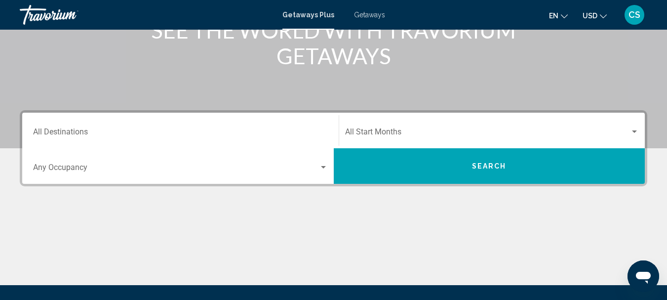 The image size is (667, 300). I want to click on span: CS, so click(635, 15).